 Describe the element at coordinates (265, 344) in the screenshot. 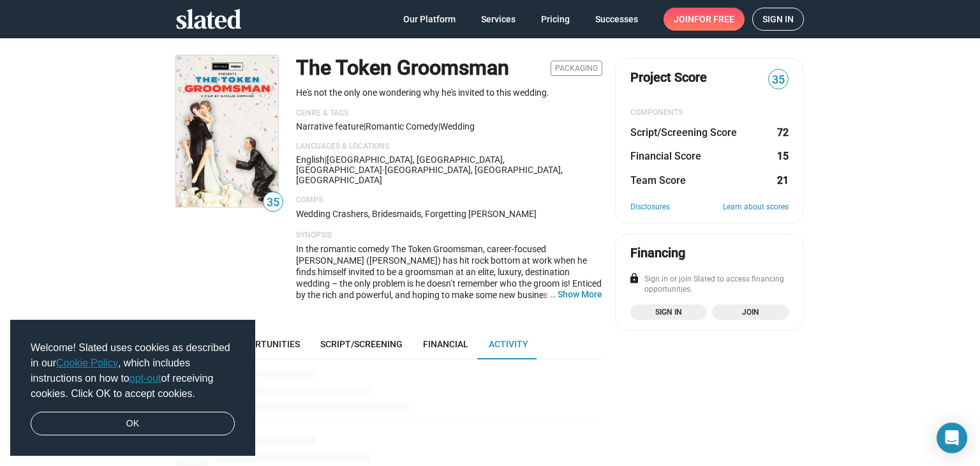

I see `a: Opportunities` at that location.